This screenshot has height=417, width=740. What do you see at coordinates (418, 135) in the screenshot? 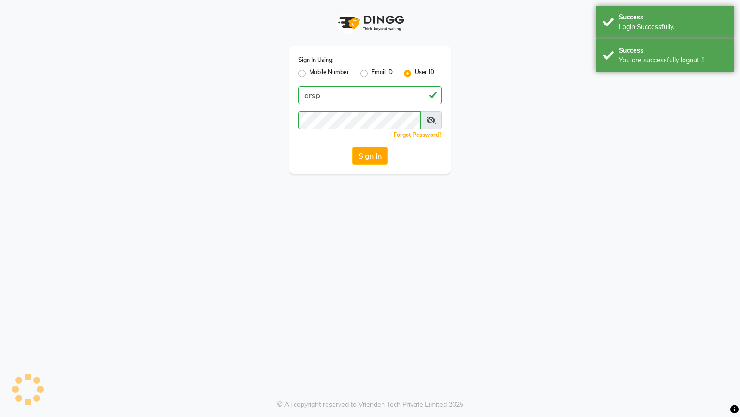
I see `a: Forgot Password?` at bounding box center [418, 135].